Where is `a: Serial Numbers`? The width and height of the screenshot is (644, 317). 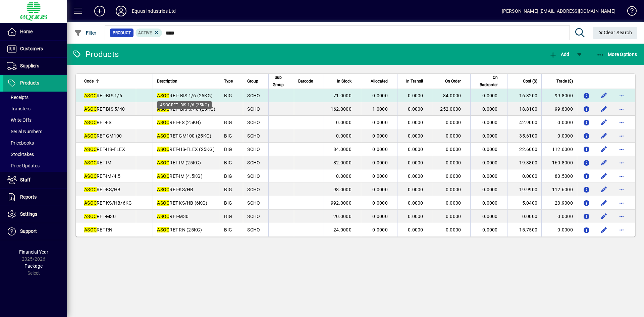
a: Serial Numbers is located at coordinates (35, 132).